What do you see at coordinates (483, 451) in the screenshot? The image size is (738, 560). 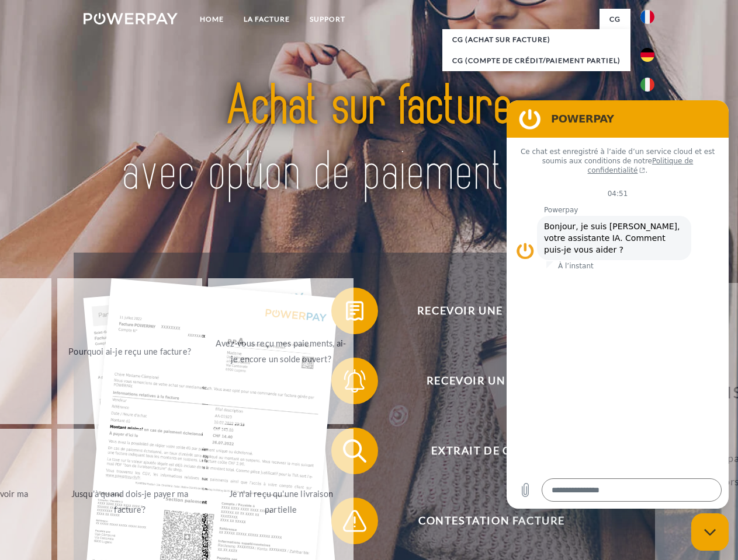 I see `button: Extrait de compte` at bounding box center [483, 451].